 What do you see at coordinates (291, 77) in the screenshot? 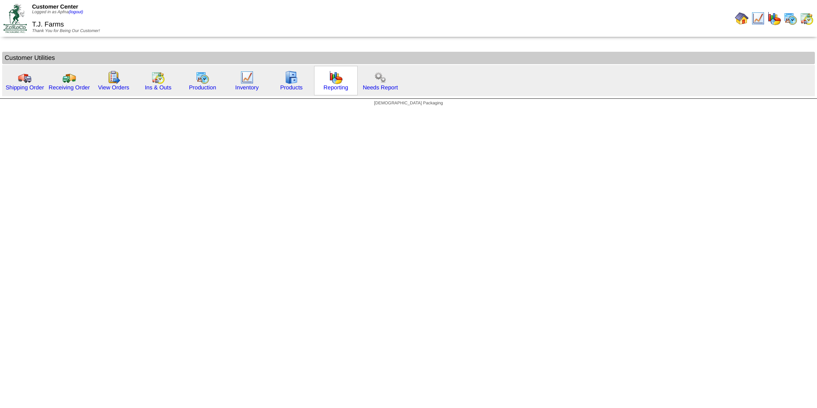
I see `img: cabinet.gif` at bounding box center [291, 77].